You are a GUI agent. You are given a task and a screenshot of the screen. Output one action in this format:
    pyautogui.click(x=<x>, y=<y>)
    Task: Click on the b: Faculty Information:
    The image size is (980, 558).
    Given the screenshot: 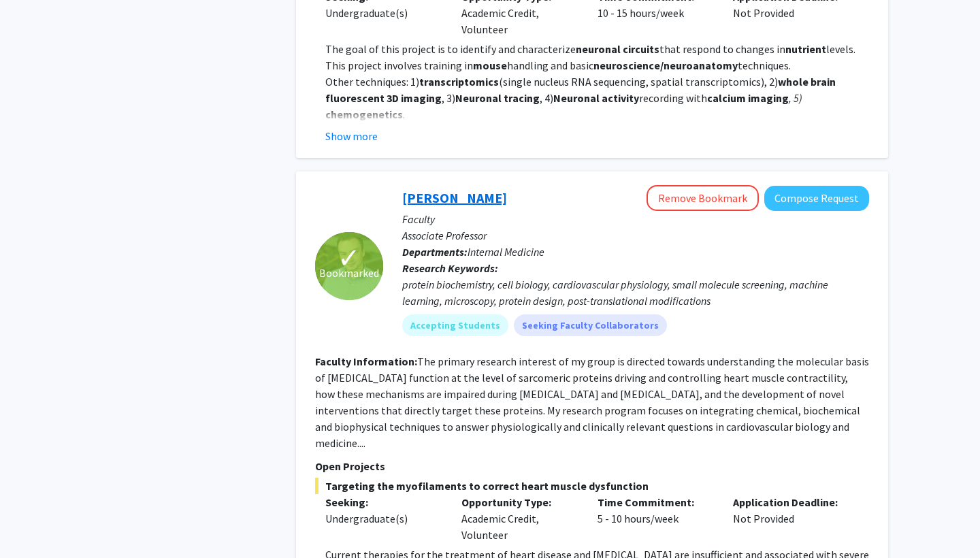 What is the action you would take?
    pyautogui.click(x=366, y=361)
    